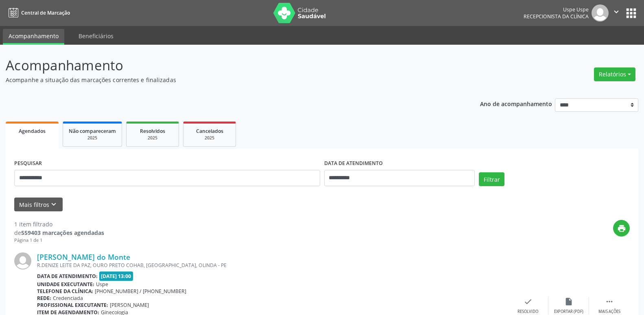 Image resolution: width=644 pixels, height=315 pixels. What do you see at coordinates (65, 284) in the screenshot?
I see `b: Unidade executante:` at bounding box center [65, 284].